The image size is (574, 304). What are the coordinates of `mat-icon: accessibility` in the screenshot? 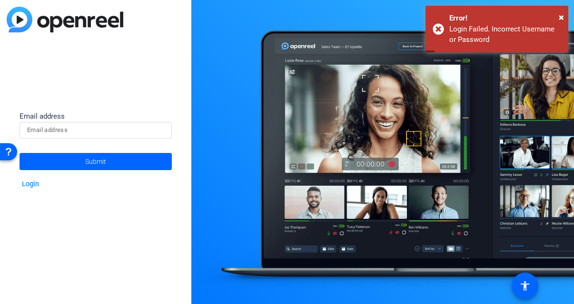 It's located at (525, 286).